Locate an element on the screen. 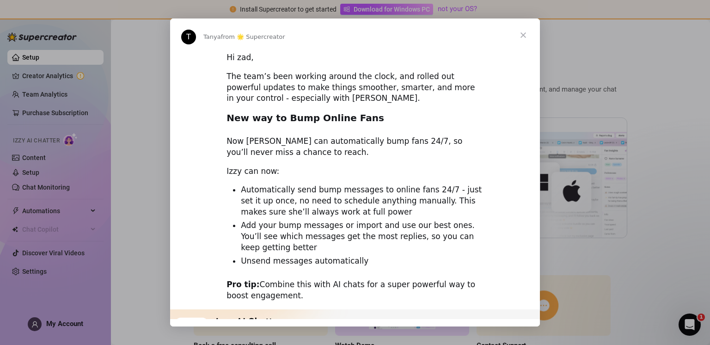  b: Pro tip: is located at coordinates (243, 284).